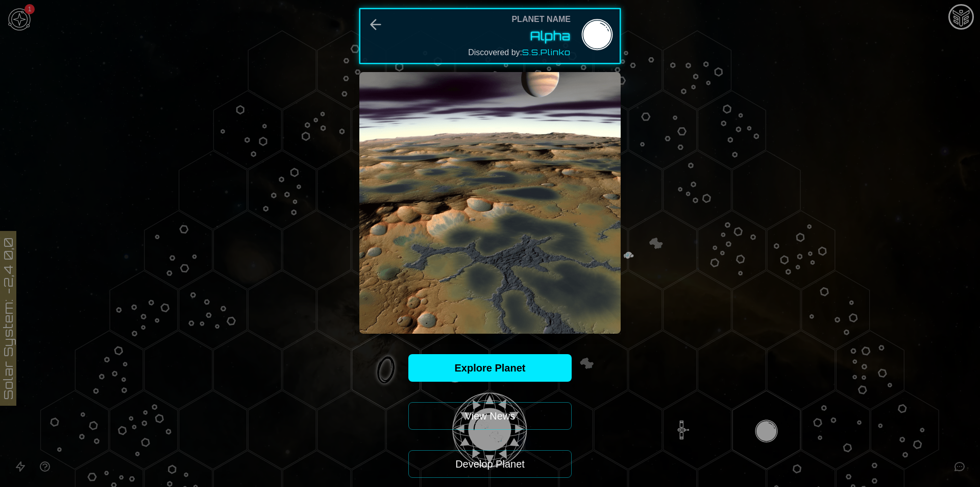 This screenshot has height=487, width=980. I want to click on img: Planet Name Editor, so click(597, 37).